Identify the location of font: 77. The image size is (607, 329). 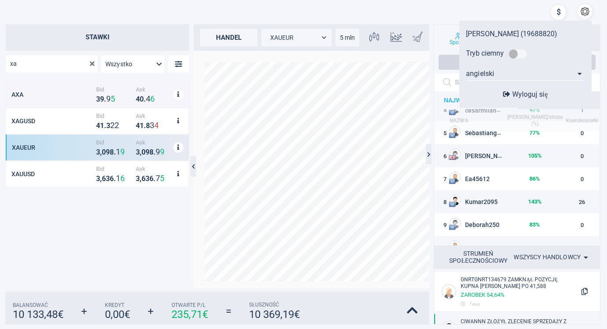
(533, 132).